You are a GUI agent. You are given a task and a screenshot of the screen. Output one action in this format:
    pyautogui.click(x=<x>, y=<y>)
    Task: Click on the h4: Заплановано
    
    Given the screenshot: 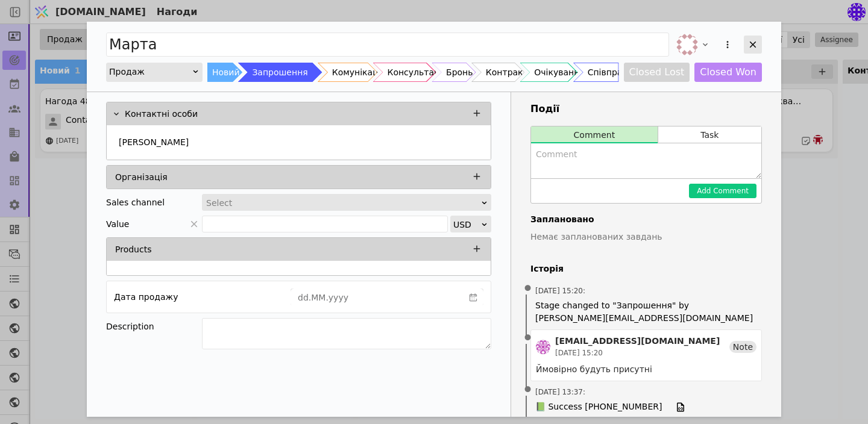 What is the action you would take?
    pyautogui.click(x=646, y=220)
    